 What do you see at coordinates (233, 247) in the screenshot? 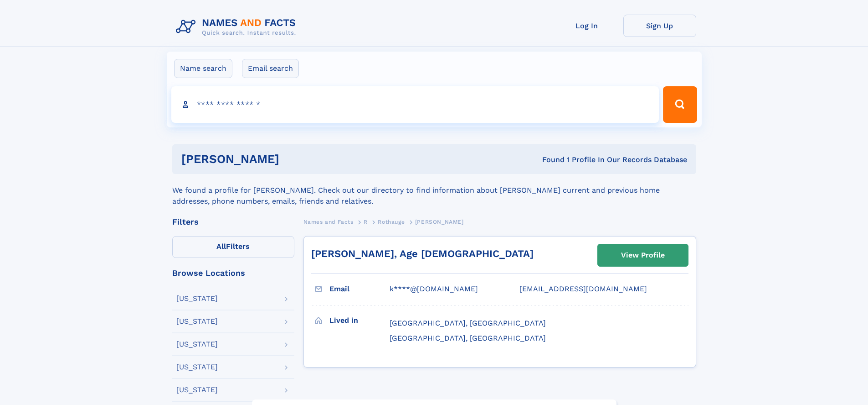
I see `label: Filters` at bounding box center [233, 247].